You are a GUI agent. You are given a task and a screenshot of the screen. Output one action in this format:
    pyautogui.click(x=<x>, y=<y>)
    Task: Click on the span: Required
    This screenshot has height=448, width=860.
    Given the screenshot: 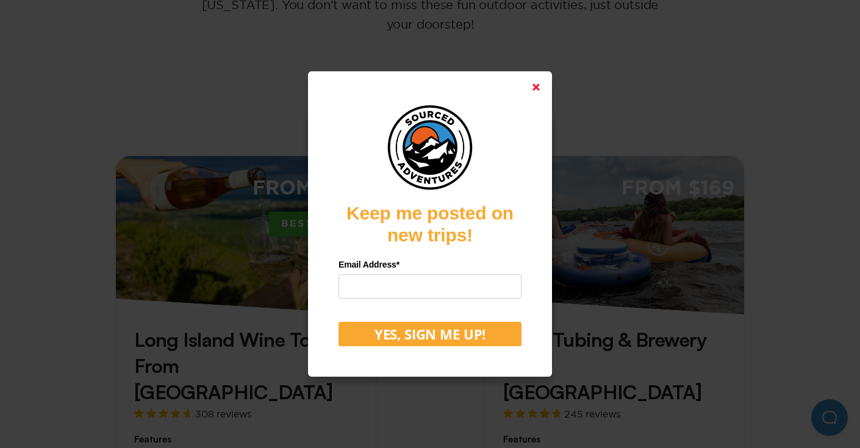 What is the action you would take?
    pyautogui.click(x=398, y=265)
    